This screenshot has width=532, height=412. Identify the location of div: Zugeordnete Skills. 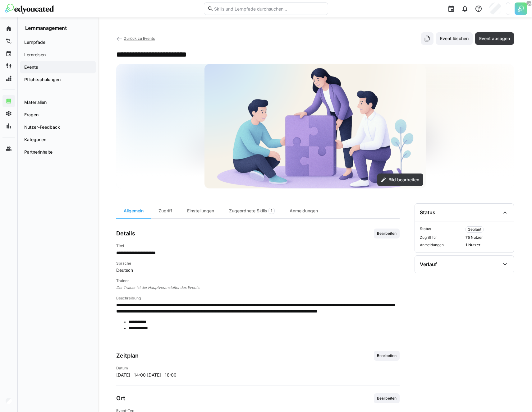
(251, 211).